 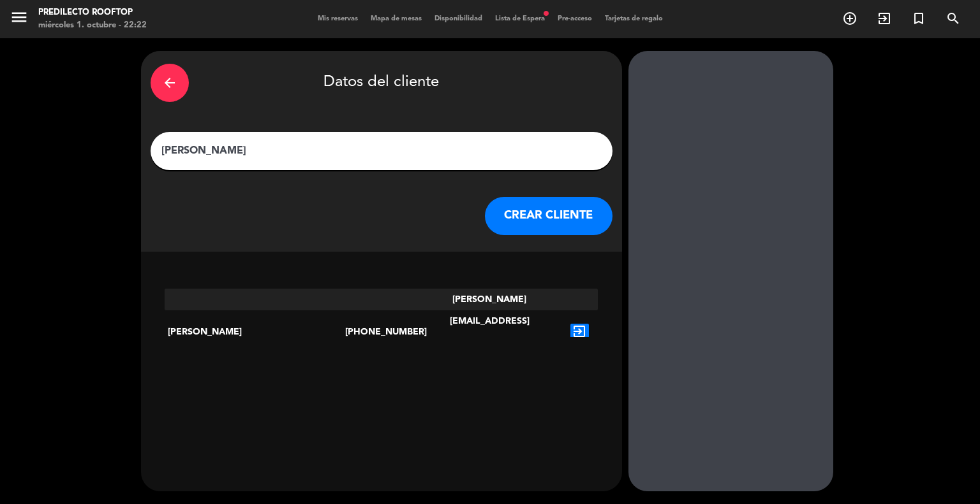 I want to click on span: fiber_manual_record, so click(x=546, y=13).